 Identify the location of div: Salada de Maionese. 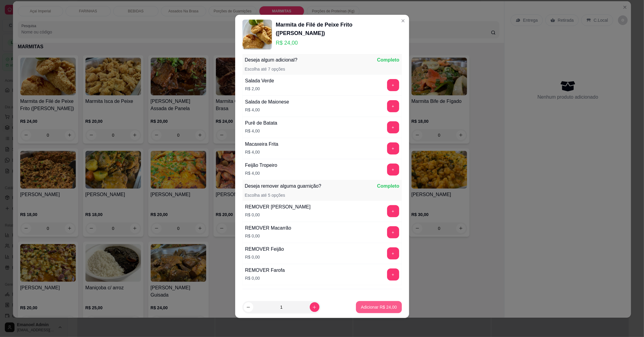
(267, 102).